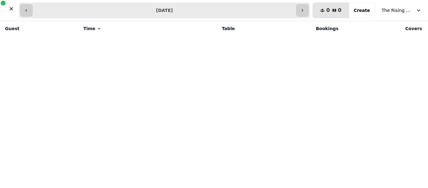  What do you see at coordinates (362, 10) in the screenshot?
I see `span: Create` at bounding box center [362, 10].